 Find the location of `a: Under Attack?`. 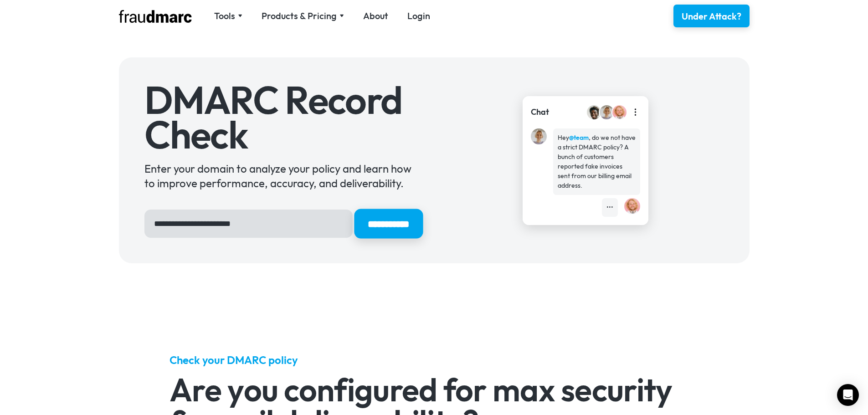

a: Under Attack? is located at coordinates (712, 16).